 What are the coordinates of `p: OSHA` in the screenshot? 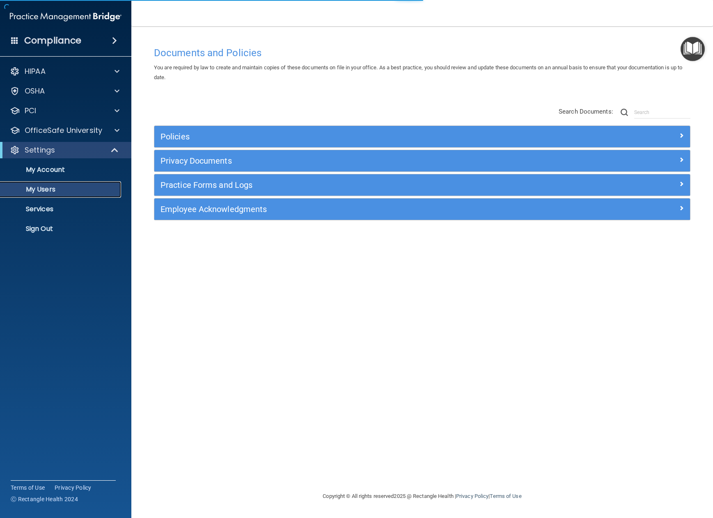 It's located at (35, 91).